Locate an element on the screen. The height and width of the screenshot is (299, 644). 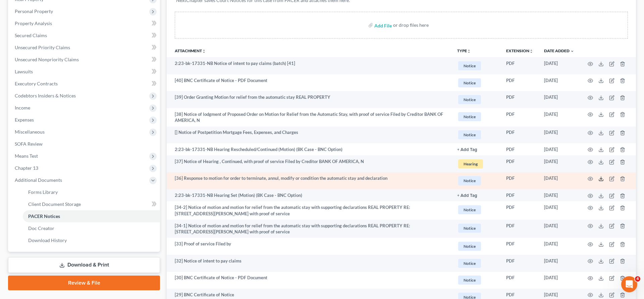
span: Download History is located at coordinates (47, 240).